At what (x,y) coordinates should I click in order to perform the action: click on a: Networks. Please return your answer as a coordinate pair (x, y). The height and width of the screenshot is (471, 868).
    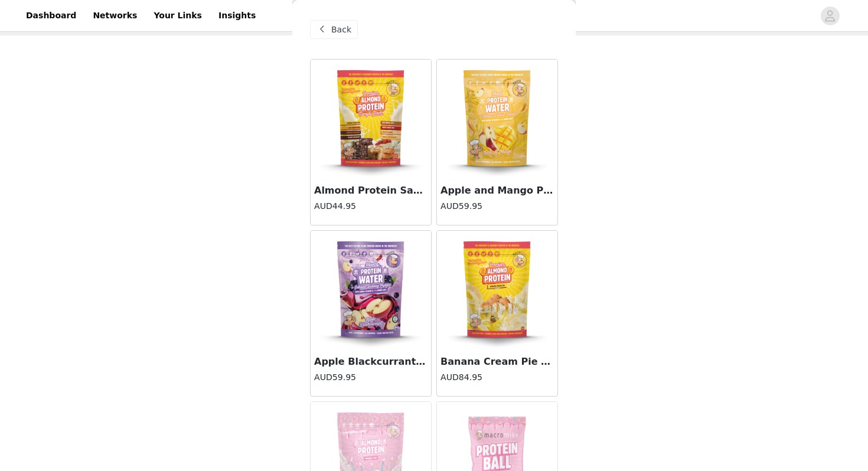
    Looking at the image, I should click on (114, 15).